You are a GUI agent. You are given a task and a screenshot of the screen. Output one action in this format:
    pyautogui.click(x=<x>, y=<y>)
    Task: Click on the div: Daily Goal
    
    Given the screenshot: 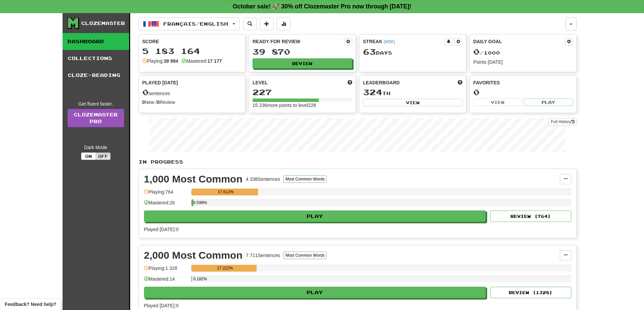 What is the action you would take?
    pyautogui.click(x=518, y=42)
    